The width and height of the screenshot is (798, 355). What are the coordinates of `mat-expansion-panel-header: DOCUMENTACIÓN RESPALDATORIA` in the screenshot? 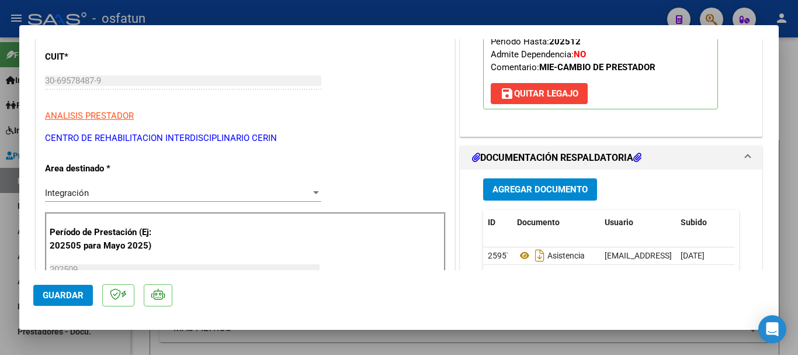 It's located at (611, 158).